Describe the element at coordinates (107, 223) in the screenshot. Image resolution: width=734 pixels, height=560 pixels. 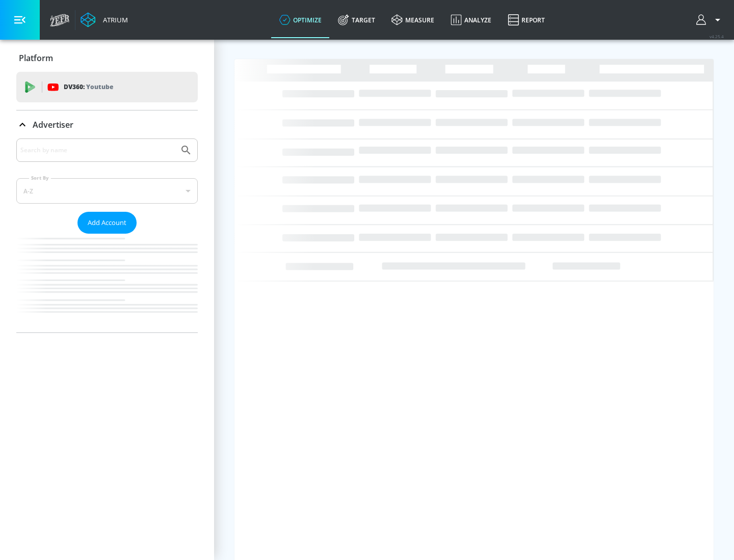
I see `button: Add Account` at that location.